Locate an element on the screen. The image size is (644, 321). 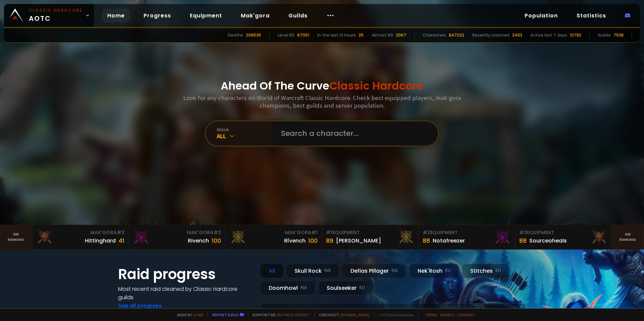
div: Recently scanned is located at coordinates (491, 35).